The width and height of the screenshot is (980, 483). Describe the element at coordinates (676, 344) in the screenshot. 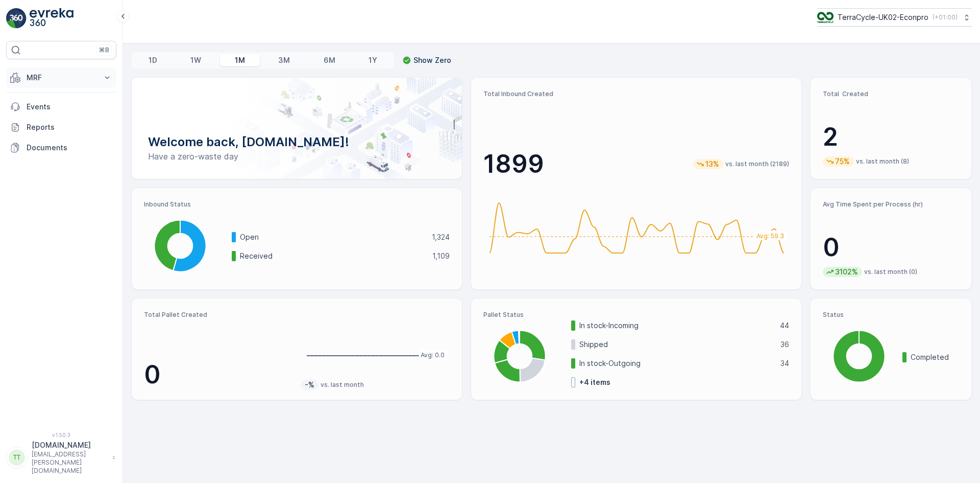

I see `p: Shipped` at that location.